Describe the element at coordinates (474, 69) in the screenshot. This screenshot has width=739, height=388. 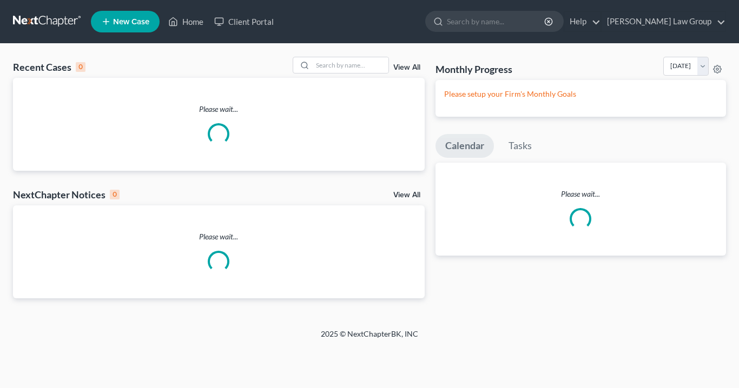
I see `h3: Monthly Progress` at that location.